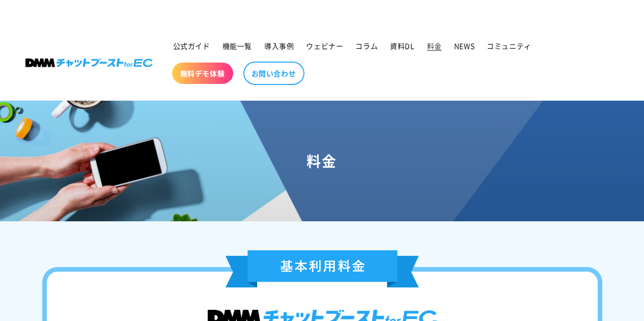  What do you see at coordinates (434, 46) in the screenshot?
I see `span: 料金` at bounding box center [434, 46].